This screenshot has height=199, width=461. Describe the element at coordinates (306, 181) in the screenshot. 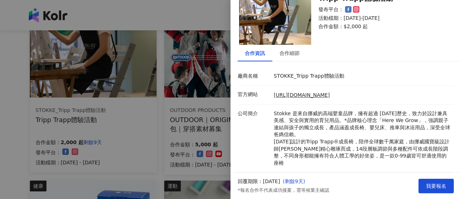

I see `p: ( 剩餘9天 )` at that location.